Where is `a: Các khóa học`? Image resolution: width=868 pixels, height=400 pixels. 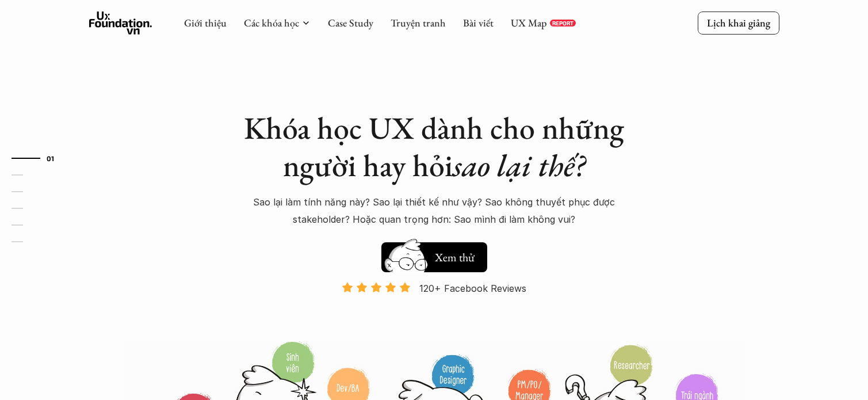
a: Các khóa học is located at coordinates (272, 22).